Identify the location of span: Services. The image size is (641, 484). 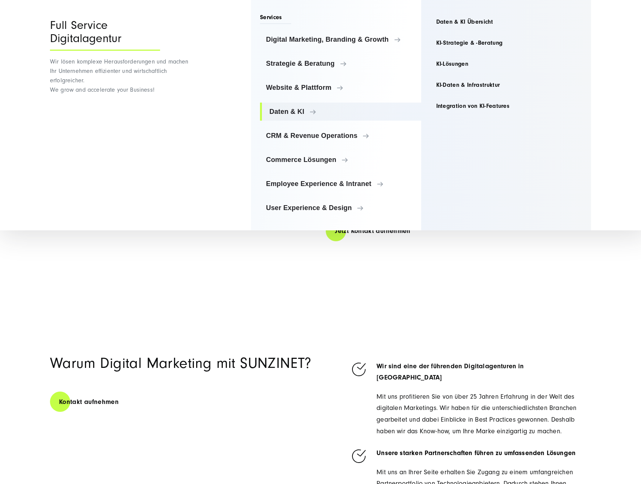
(276, 18).